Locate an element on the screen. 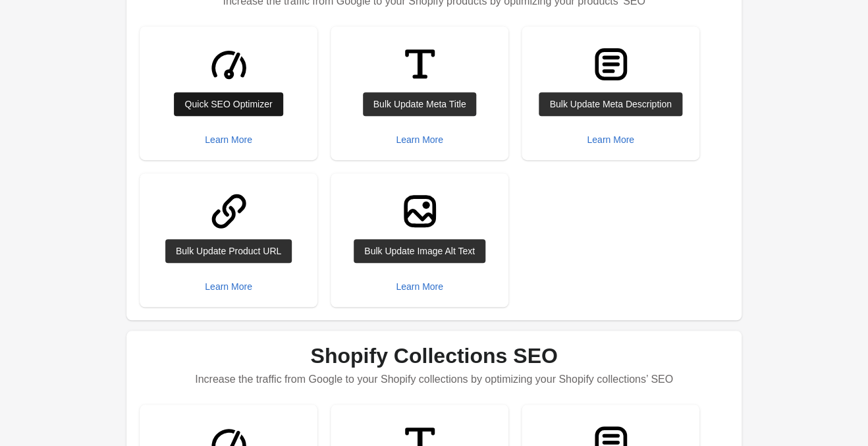 Image resolution: width=868 pixels, height=446 pixels. a: Bulk Update Meta Description is located at coordinates (610, 104).